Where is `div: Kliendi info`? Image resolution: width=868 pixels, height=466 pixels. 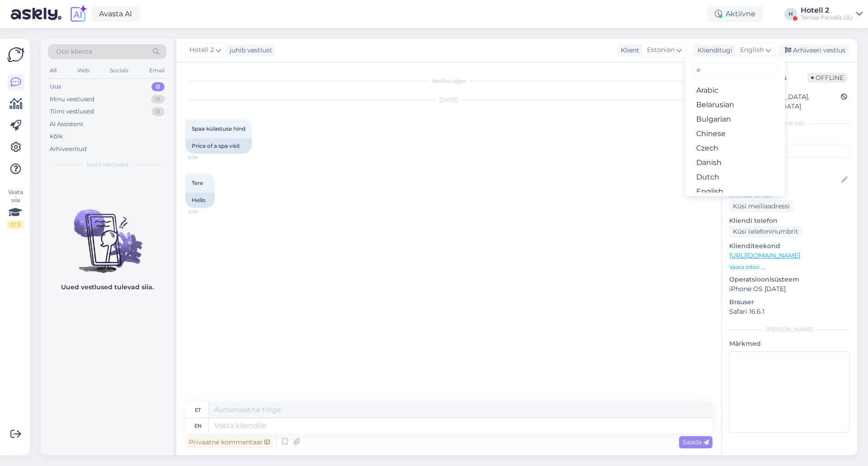 div: Kliendi info is located at coordinates (790, 123).